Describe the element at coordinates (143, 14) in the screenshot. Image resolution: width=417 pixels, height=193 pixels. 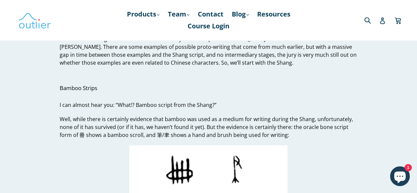
I see `a: Products` at that location.